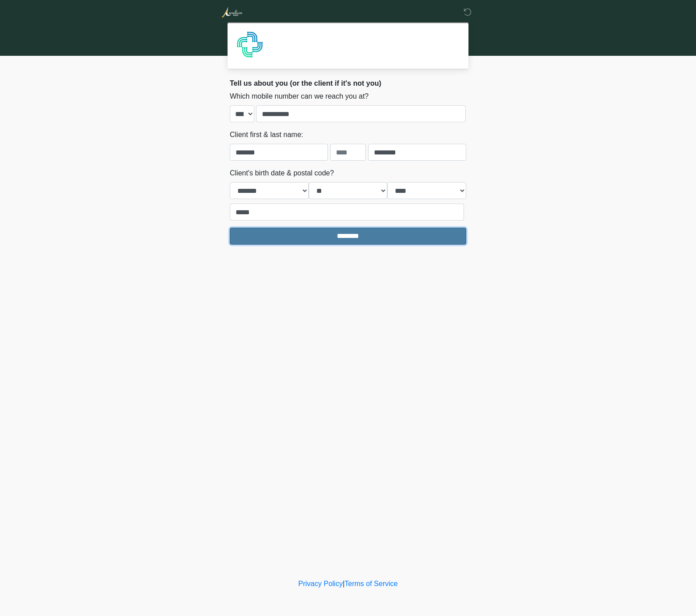 The image size is (696, 616). What do you see at coordinates (321, 583) in the screenshot?
I see `a: Privacy Policy` at bounding box center [321, 583].